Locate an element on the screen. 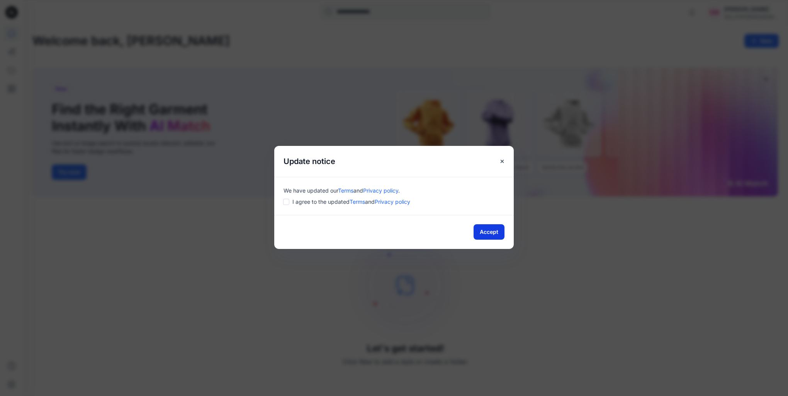 The width and height of the screenshot is (788, 396). button: Close is located at coordinates (502, 161).